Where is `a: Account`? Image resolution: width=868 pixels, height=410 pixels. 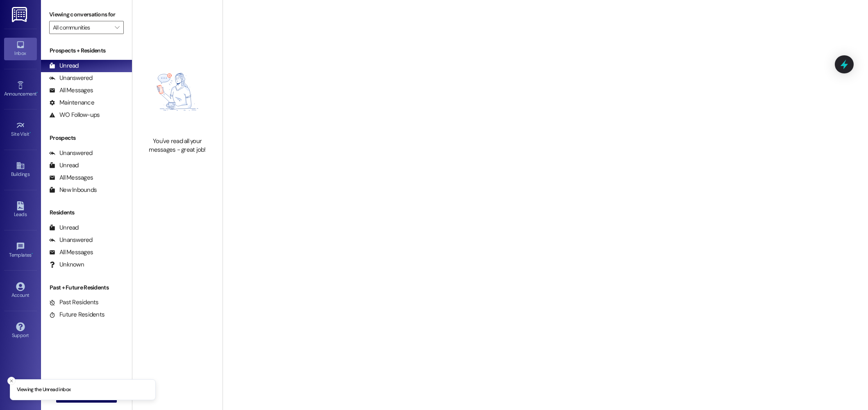 a: Account is located at coordinates (21, 291).